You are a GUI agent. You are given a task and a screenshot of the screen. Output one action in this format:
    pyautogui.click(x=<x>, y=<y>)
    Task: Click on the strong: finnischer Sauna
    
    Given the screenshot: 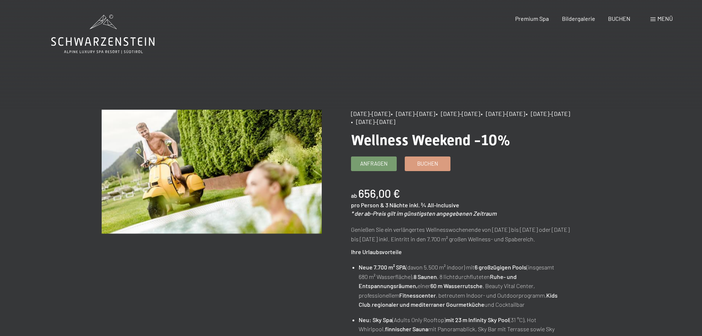 What is the action you would take?
    pyautogui.click(x=407, y=329)
    